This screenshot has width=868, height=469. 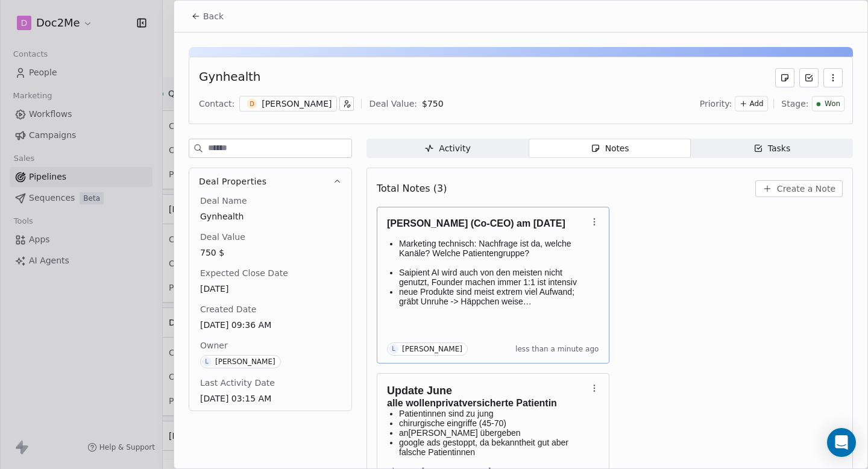 What do you see at coordinates (841, 442) in the screenshot?
I see `div: Open Intercom Messenger` at bounding box center [841, 442].